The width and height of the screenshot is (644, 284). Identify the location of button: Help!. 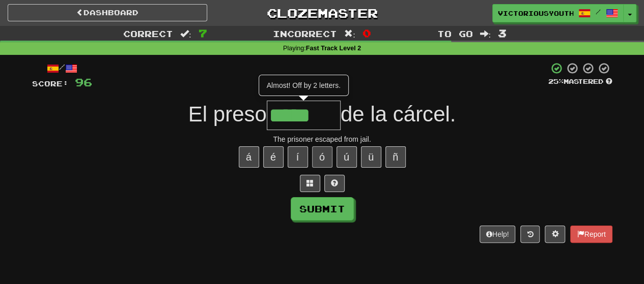
(497, 234).